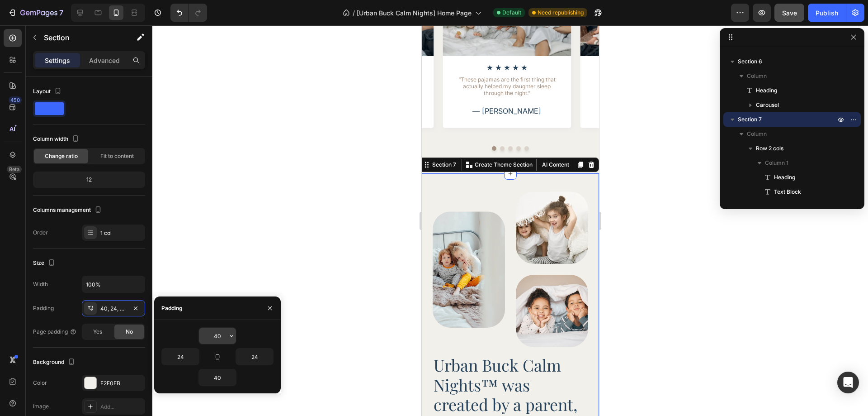  Describe the element at coordinates (105, 60) in the screenshot. I see `p: Advanced` at that location.